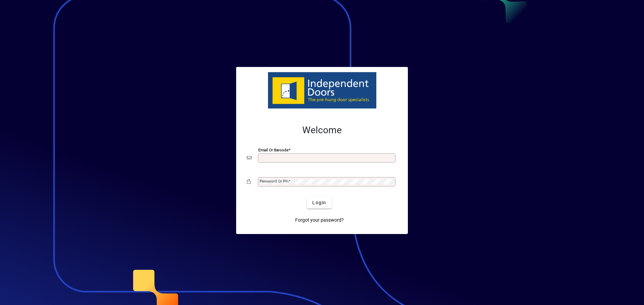 The image size is (644, 305). What do you see at coordinates (274, 181) in the screenshot?
I see `mat-label: Password or Pin` at bounding box center [274, 181].